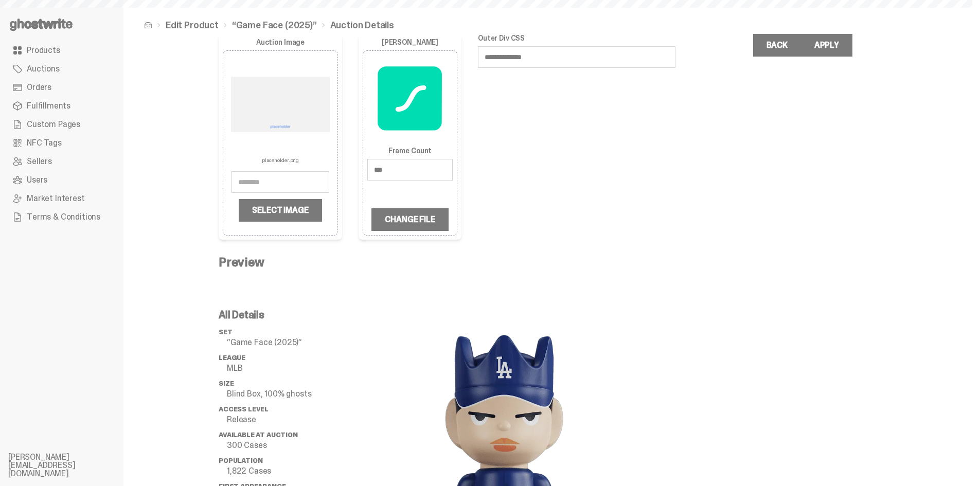  Describe the element at coordinates (280, 342) in the screenshot. I see `p: “Game Face (2025)”` at that location.